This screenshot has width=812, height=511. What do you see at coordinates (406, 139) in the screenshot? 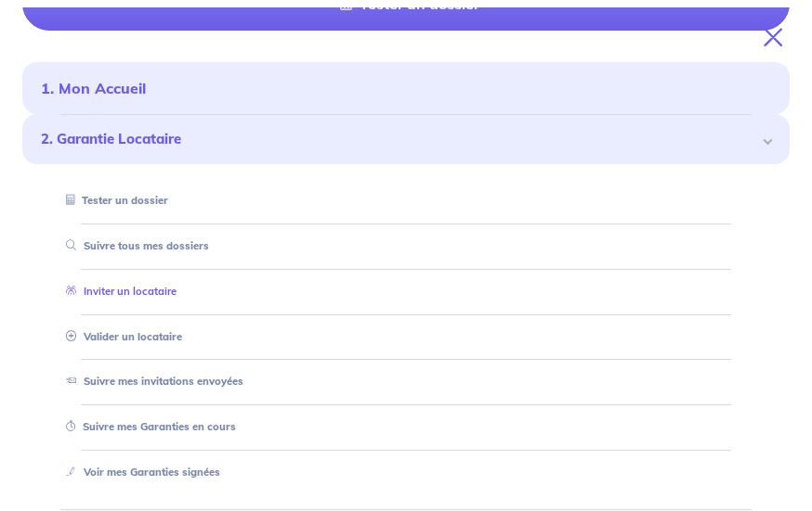
I see `div: 2. Garantie Locataire` at bounding box center [406, 139].